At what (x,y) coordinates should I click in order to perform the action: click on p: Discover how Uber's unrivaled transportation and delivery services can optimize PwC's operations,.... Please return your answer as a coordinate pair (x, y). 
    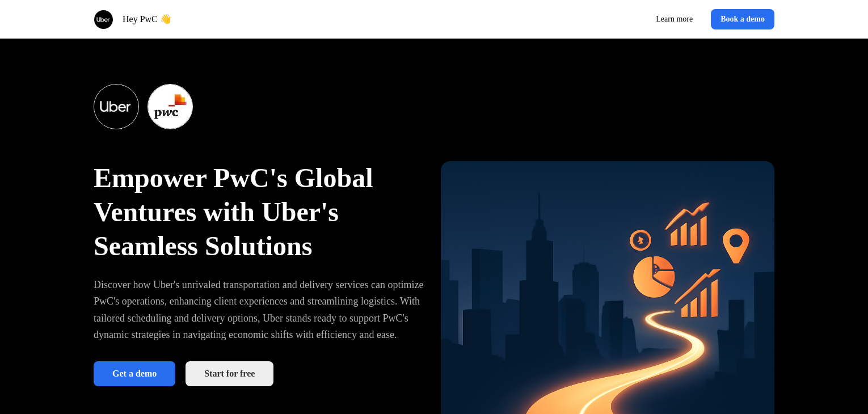
    Looking at the image, I should click on (261, 310).